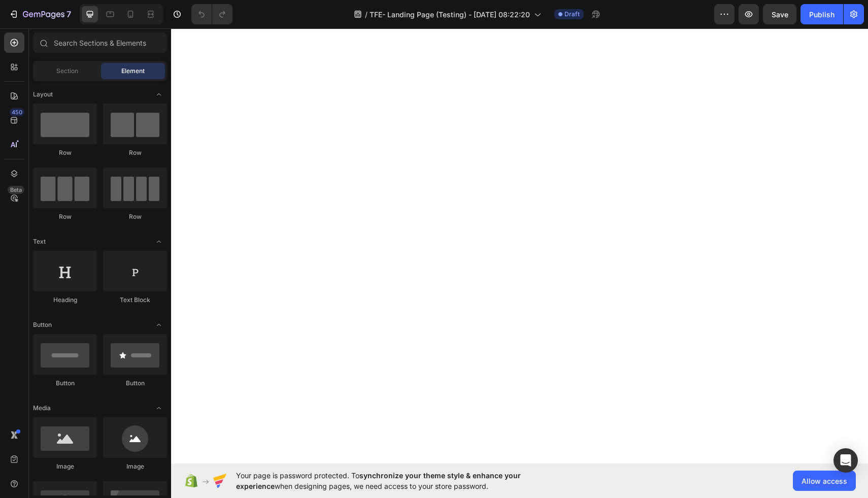  I want to click on span: Element, so click(133, 71).